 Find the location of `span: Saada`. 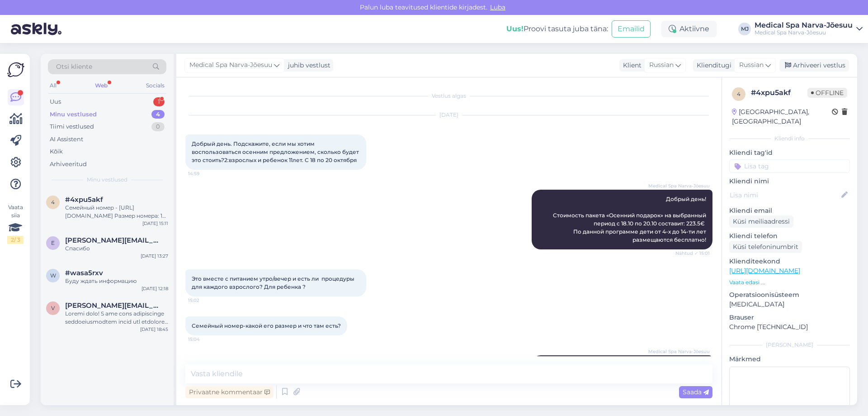

span: Saada is located at coordinates (696, 392).